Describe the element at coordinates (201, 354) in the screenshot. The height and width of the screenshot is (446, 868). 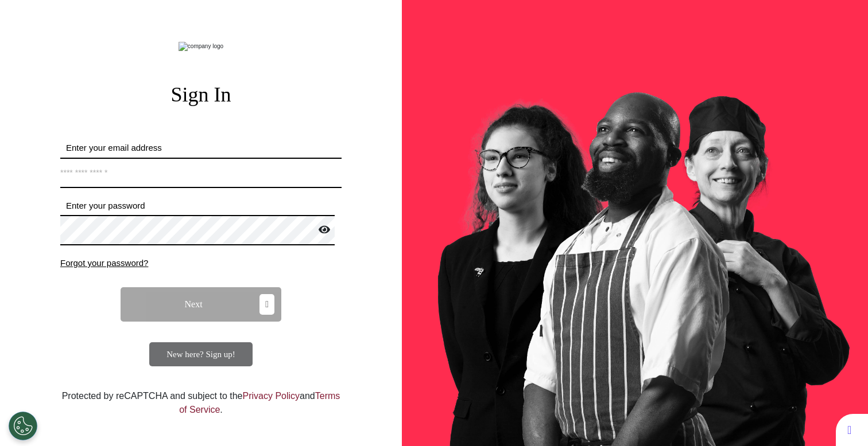
I see `span: New here? Sign up!` at that location.